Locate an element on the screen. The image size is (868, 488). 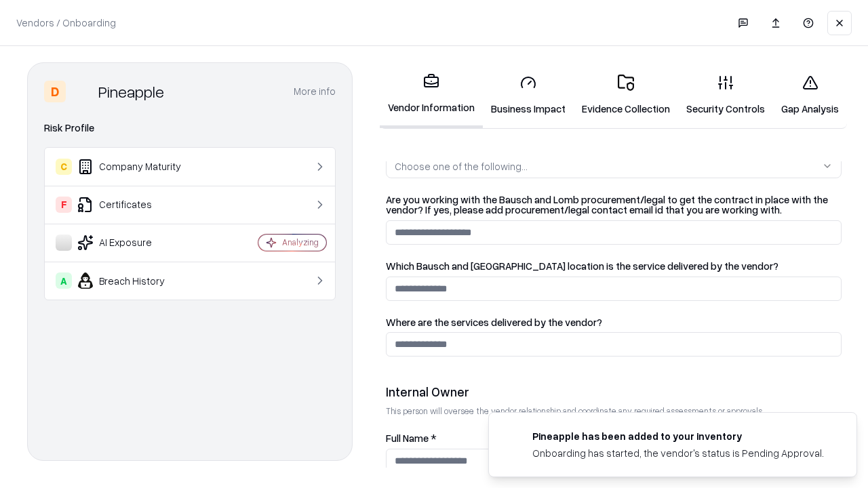
div: Analyzing is located at coordinates (300, 242).